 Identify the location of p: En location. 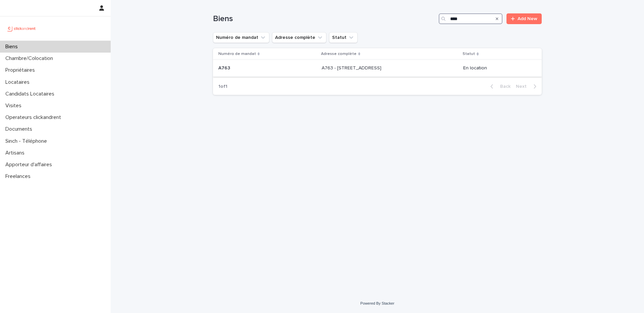
(497, 68).